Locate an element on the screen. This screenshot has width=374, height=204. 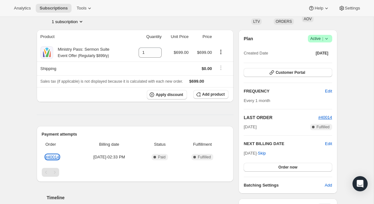
span: Sales tax (if applicable) is not displayed because it is calculated with each new order. is located at coordinates (112, 81).